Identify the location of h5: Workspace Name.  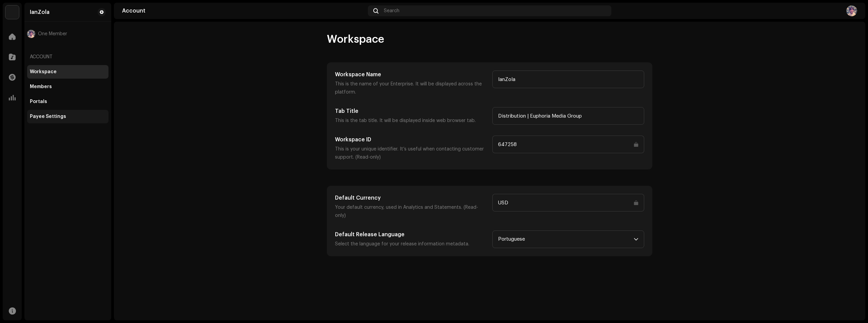
(411, 75).